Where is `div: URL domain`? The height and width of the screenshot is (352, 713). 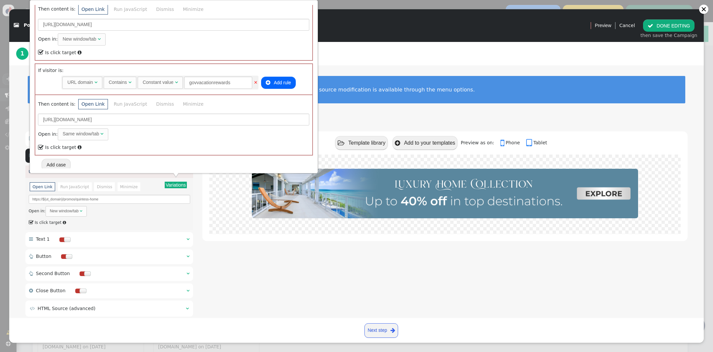 div: URL domain is located at coordinates (80, 82).